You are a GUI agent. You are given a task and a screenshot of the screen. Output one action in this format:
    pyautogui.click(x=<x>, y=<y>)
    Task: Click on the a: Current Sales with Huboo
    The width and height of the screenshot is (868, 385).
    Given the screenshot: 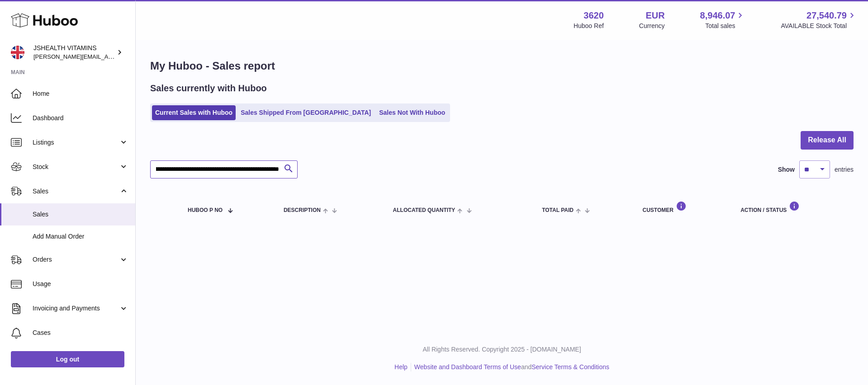 What is the action you would take?
    pyautogui.click(x=194, y=113)
    